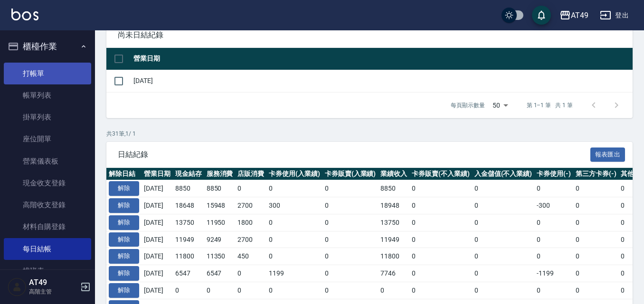 The image size is (644, 304). I want to click on h5: AT49, so click(53, 283).